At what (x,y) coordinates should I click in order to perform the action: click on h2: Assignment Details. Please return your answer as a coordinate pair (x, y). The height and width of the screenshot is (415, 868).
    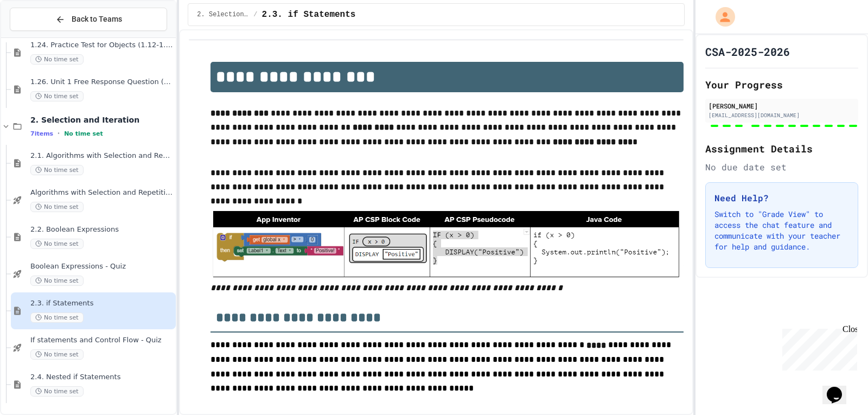
    Looking at the image, I should click on (781, 148).